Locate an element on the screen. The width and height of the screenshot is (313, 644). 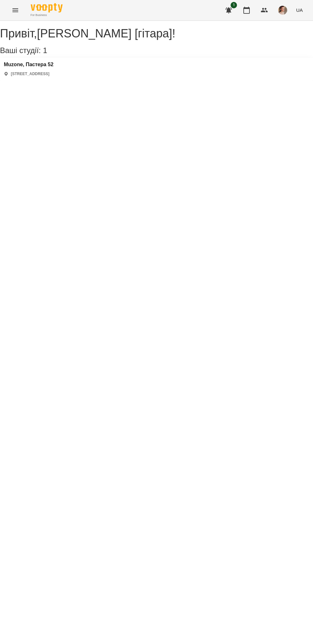
button: UA is located at coordinates (299, 10).